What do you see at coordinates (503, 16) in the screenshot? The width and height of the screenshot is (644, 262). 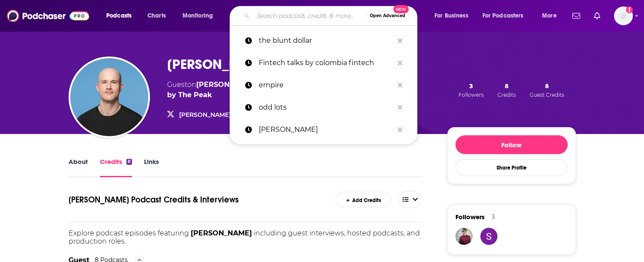 I see `span: For Podcasters` at bounding box center [503, 16].